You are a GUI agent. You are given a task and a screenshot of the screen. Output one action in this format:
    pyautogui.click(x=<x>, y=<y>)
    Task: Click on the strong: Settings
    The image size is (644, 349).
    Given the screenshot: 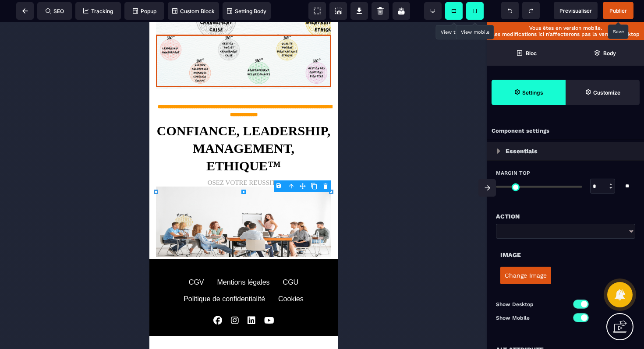 What is the action you would take?
    pyautogui.click(x=533, y=92)
    